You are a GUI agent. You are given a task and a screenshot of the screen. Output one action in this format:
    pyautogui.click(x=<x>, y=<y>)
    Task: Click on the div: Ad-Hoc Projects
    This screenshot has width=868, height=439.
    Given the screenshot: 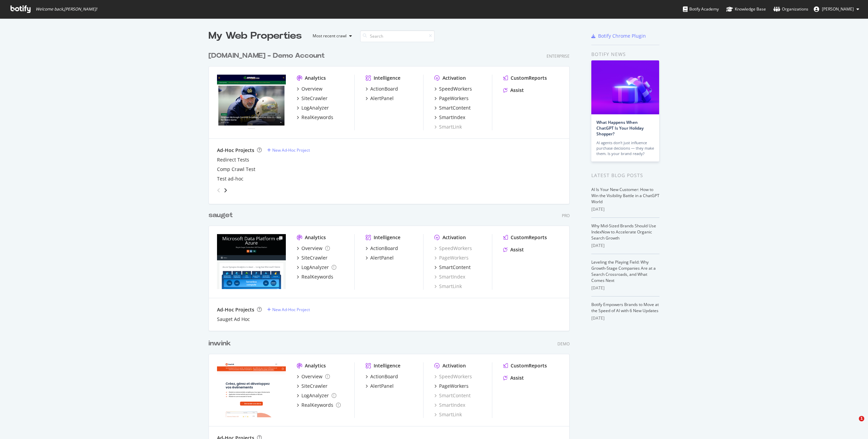 What is the action you would take?
    pyautogui.click(x=236, y=310)
    